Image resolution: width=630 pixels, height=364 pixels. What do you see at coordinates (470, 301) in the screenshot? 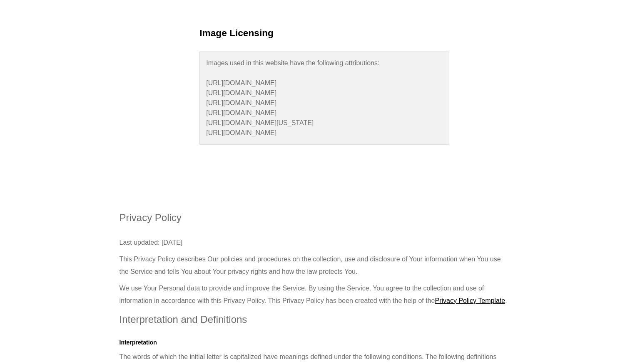
I see `a: Privacy Policy Template` at bounding box center [470, 301].